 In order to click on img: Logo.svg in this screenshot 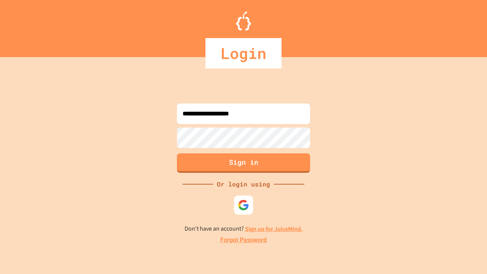, I will do `click(243, 21)`.